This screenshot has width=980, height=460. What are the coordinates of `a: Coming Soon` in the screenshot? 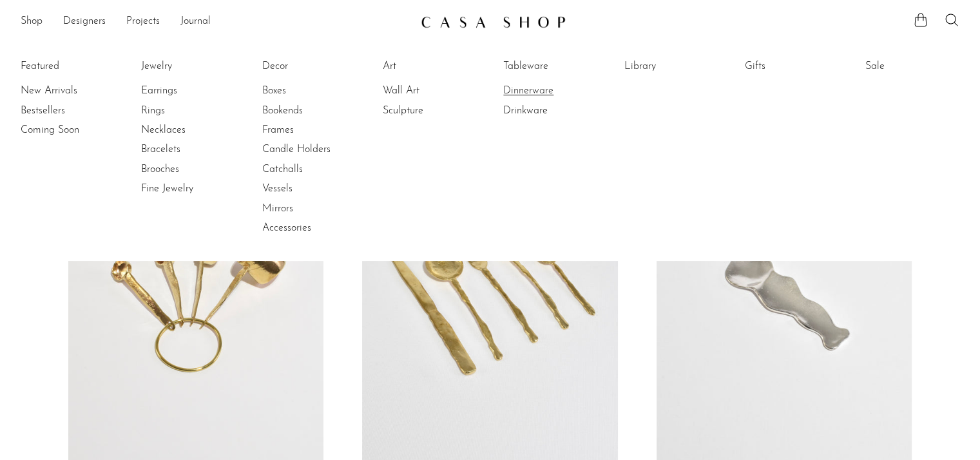 It's located at (69, 130).